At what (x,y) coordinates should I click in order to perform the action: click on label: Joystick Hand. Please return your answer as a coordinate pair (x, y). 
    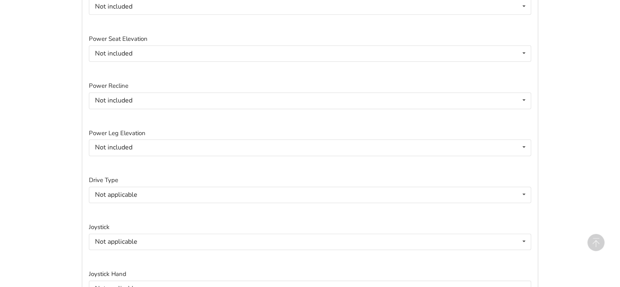
    Looking at the image, I should click on (310, 274).